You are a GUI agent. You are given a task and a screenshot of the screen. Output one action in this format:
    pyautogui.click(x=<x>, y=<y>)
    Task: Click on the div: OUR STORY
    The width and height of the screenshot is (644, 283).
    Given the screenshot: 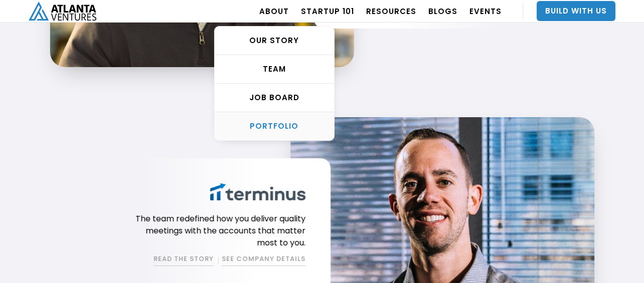 What is the action you would take?
    pyautogui.click(x=275, y=40)
    